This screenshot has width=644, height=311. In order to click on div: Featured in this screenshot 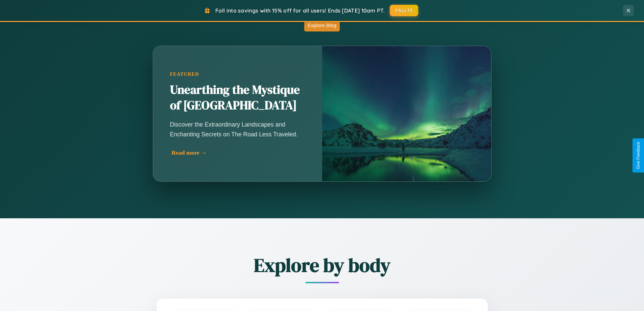, I will do `click(238, 74)`.